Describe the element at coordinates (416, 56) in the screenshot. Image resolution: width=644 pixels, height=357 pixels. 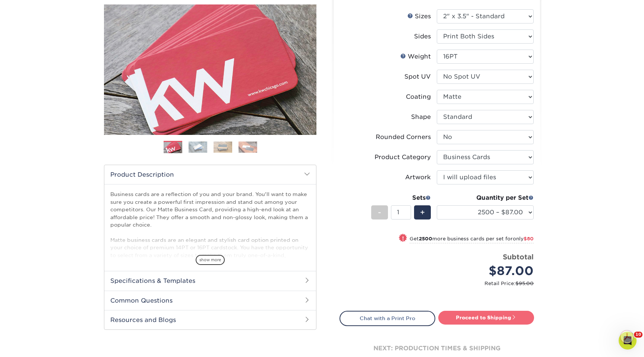
I see `div: Weight` at that location.